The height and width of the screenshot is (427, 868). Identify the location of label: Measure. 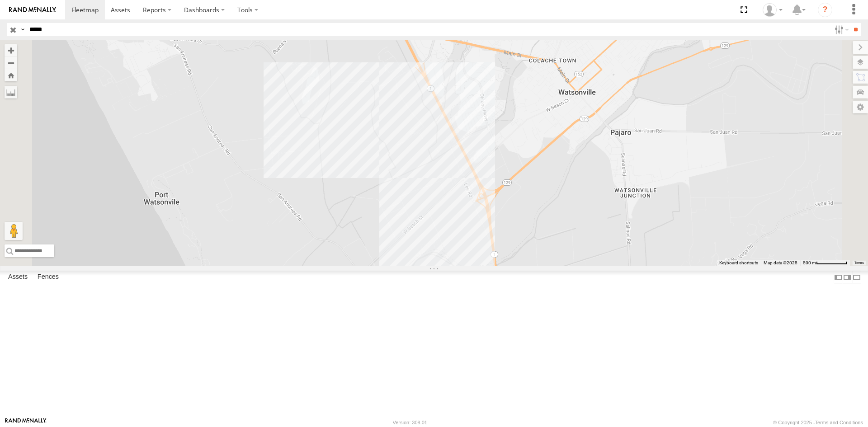
(11, 92).